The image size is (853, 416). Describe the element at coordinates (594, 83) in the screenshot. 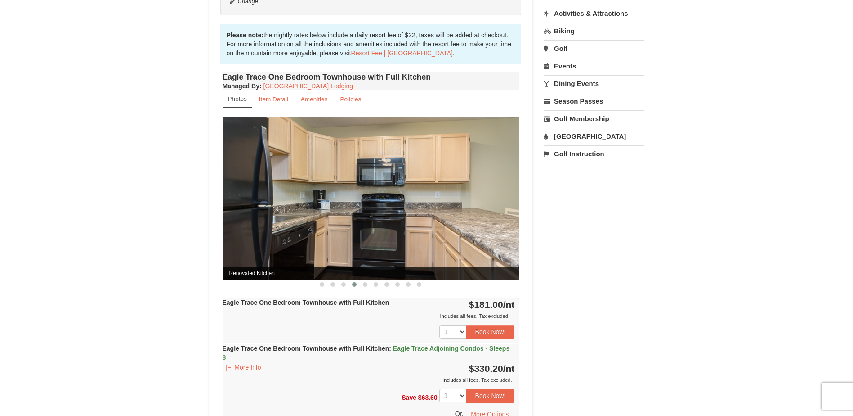

I see `a: Dining Events` at that location.